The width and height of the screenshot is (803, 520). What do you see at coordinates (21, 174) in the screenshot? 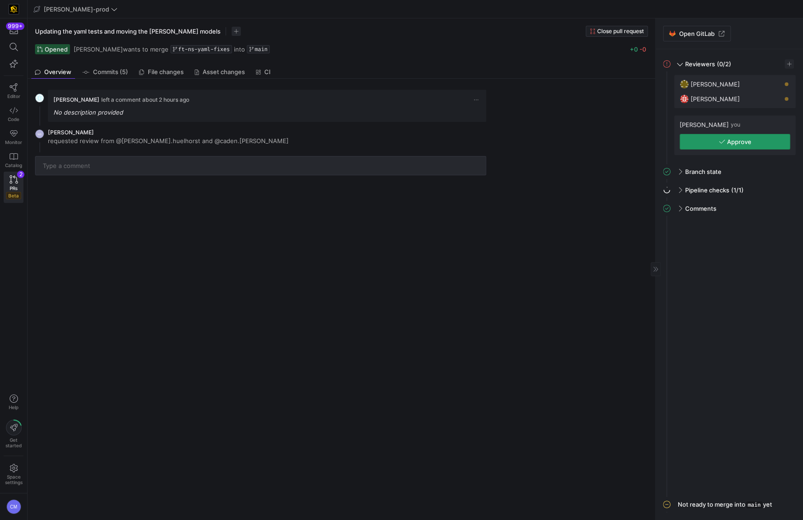
I see `div: 2` at bounding box center [21, 174].